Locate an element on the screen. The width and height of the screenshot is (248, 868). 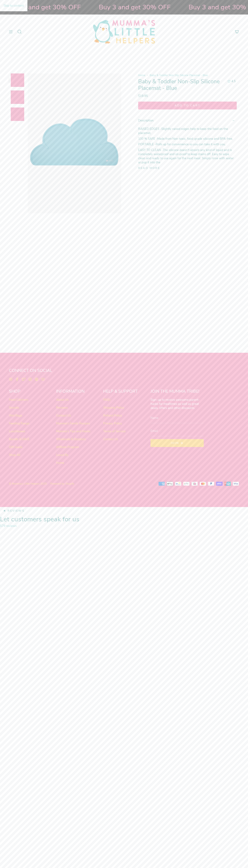
strong: PORTABLE - is located at coordinates (147, 144).